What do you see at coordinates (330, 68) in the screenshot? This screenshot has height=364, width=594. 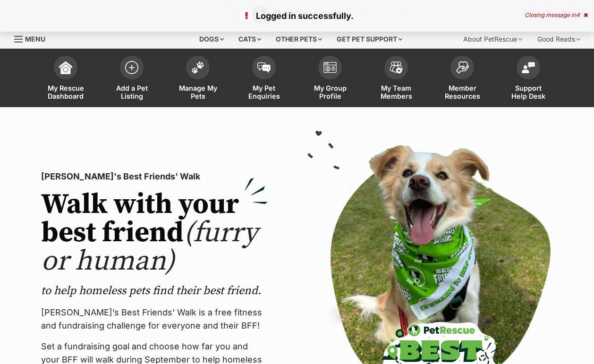 I see `img: group-profile-icon-3fa3cf56718a62981997c0bc7e787c4b2cf8bcc04b72c1350f741eb67cf2f40e.svg` at bounding box center [330, 68].